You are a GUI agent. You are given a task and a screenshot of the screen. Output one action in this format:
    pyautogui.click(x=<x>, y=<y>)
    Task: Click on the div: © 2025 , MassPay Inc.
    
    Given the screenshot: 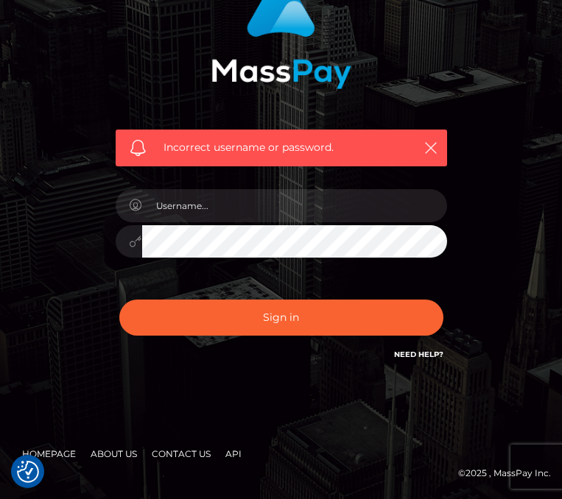 What is the action you would take?
    pyautogui.click(x=281, y=474)
    